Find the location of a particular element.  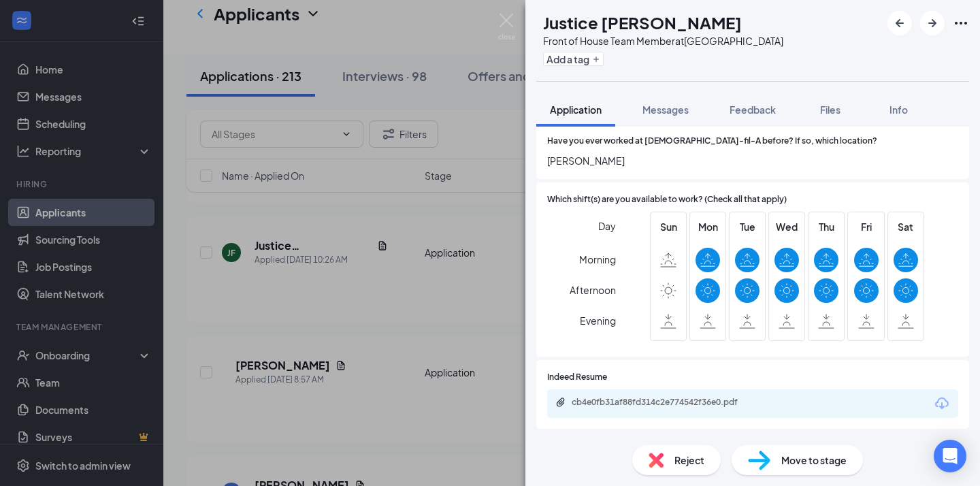

button: ArrowLeftNew is located at coordinates (900, 24).